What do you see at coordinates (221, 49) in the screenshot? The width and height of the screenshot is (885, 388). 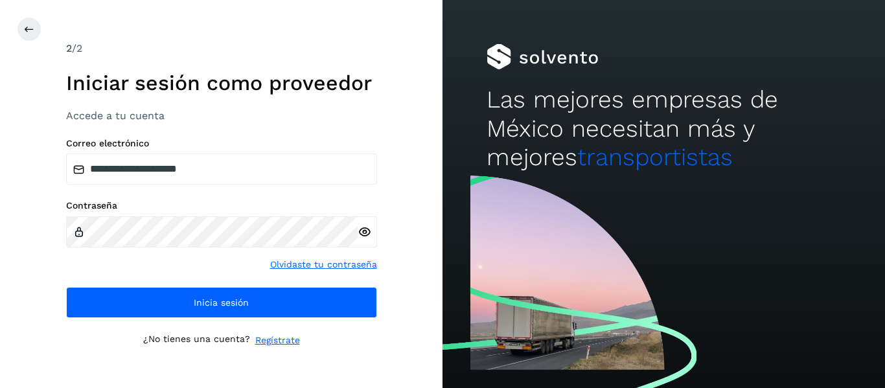 I see `div: /2` at bounding box center [221, 49].